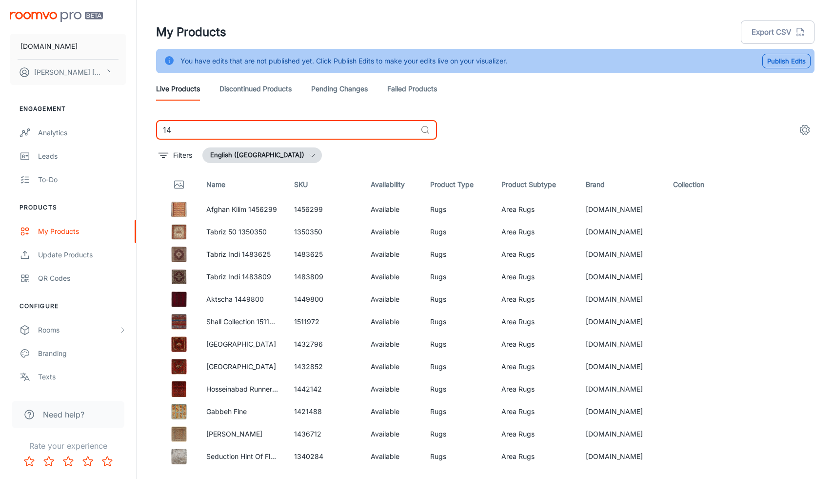  Describe the element at coordinates (786, 61) in the screenshot. I see `button: Publish Edits` at that location.